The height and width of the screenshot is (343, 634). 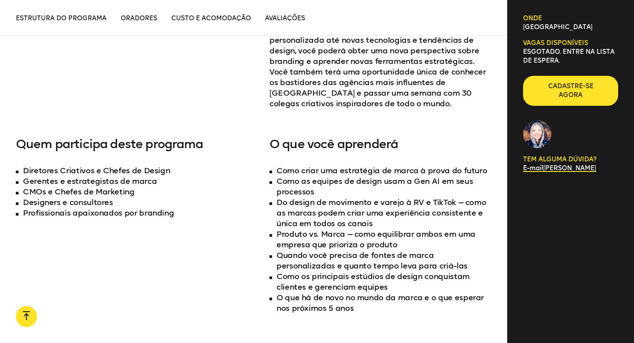 I want to click on font: Gerentes e estrategistas de marca, so click(x=90, y=181).